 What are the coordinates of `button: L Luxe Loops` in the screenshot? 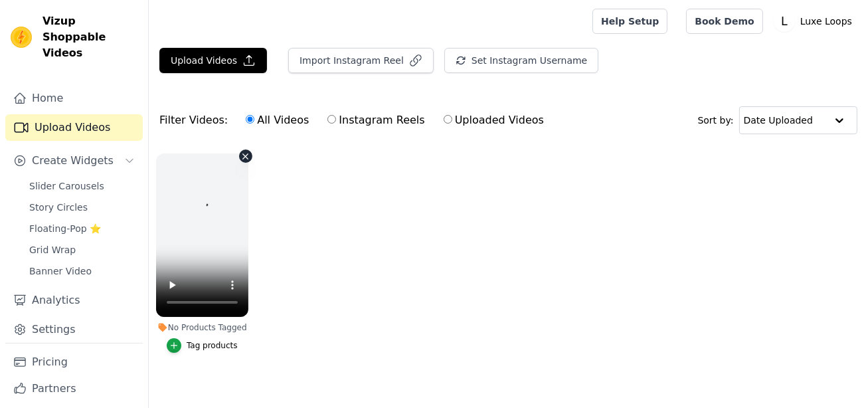 It's located at (815, 21).